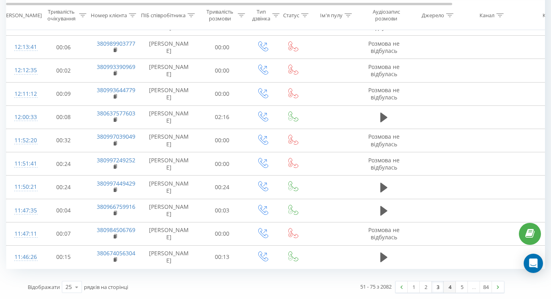 The width and height of the screenshot is (551, 299). What do you see at coordinates (116, 207) in the screenshot?
I see `a: 380966759916` at bounding box center [116, 207].